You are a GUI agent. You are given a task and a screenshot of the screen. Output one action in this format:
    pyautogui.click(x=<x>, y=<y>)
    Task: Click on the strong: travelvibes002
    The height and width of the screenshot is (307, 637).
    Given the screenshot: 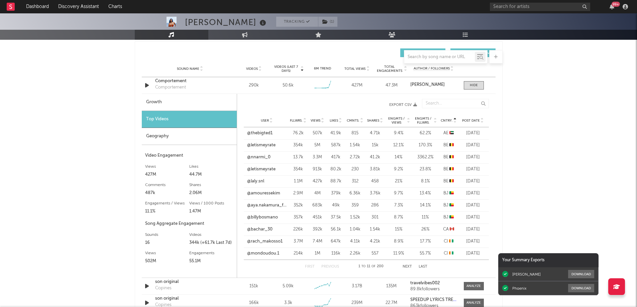 What is the action you would take?
    pyautogui.click(x=425, y=283)
    